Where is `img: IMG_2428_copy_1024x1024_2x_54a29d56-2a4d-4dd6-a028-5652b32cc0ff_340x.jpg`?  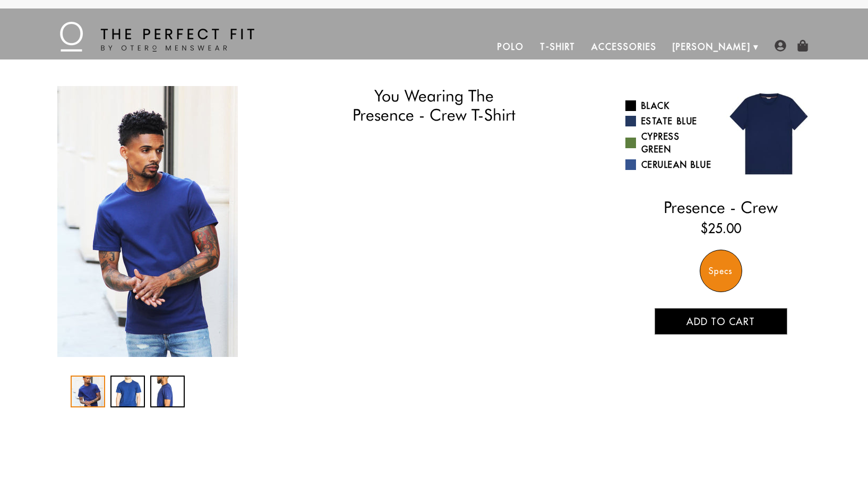 img: IMG_2428_copy_1024x1024_2x_54a29d56-2a4d-4dd6-a028-5652b32cc0ff_340x.jpg is located at coordinates (148, 222).